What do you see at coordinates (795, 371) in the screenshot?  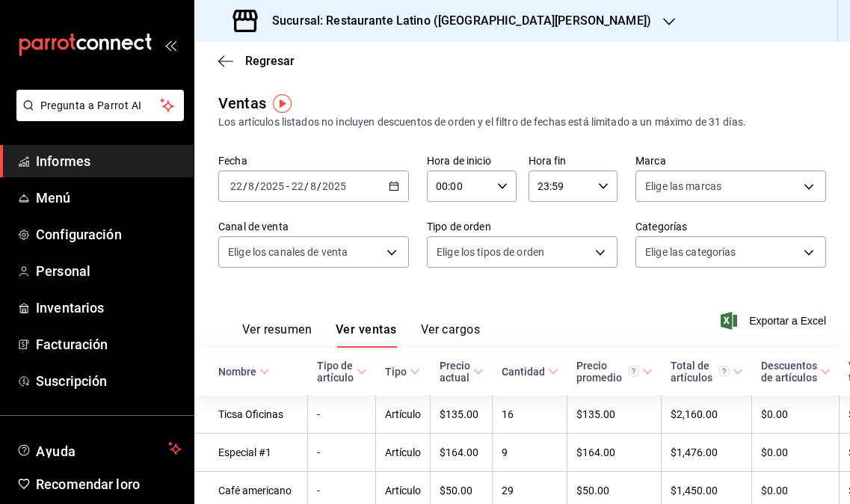 I see `span: Descuentos de artículos` at bounding box center [795, 371].